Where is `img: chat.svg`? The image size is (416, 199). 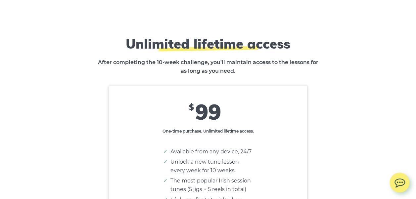
img: chat.svg is located at coordinates (400, 181).